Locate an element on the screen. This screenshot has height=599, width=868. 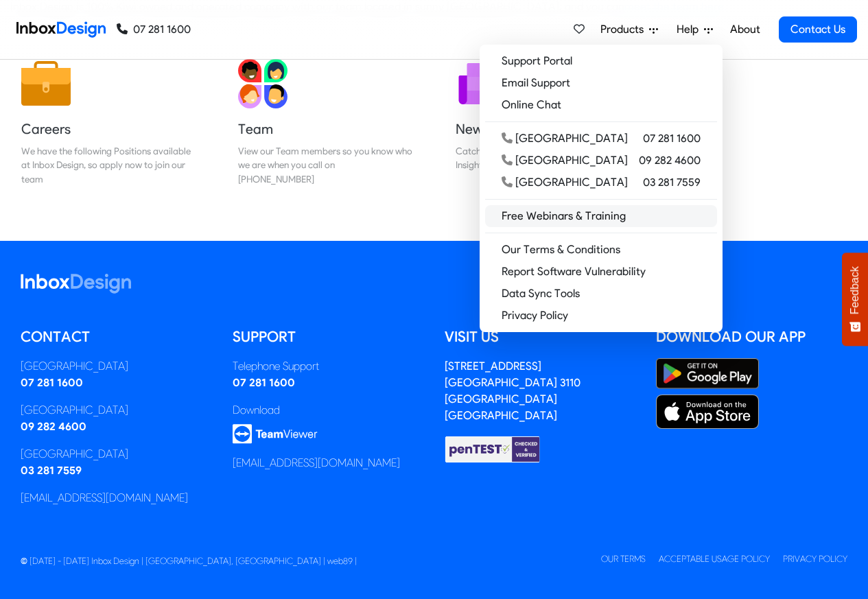
a: News & Updates Catch up with Inbox Design's latest Insights, News & Updates. is located at coordinates (542, 122).